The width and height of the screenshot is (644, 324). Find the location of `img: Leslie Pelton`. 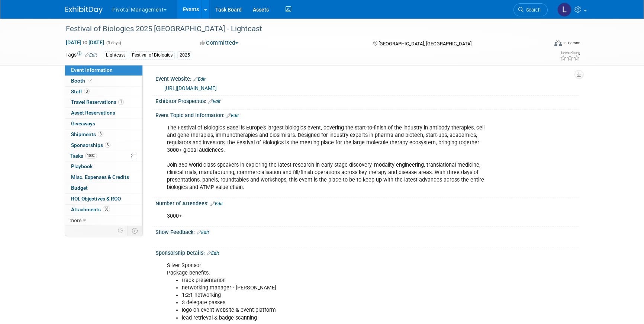

img: Leslie Pelton is located at coordinates (564, 9).